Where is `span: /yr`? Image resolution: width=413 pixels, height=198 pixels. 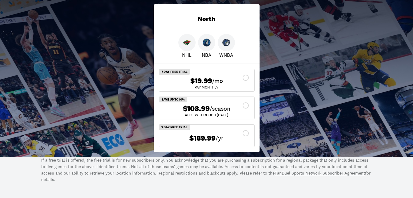
span: /yr is located at coordinates (220, 138).